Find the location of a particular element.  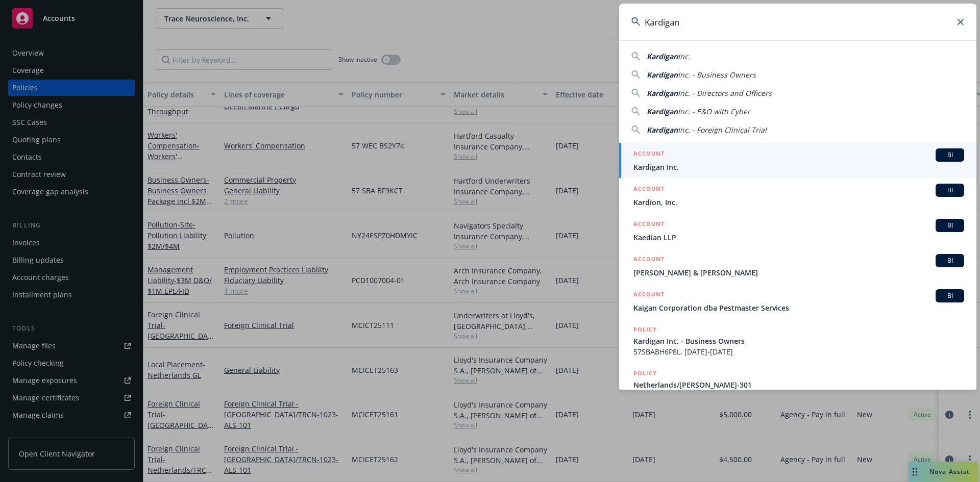

span: Kardion, Inc. is located at coordinates (799, 202).